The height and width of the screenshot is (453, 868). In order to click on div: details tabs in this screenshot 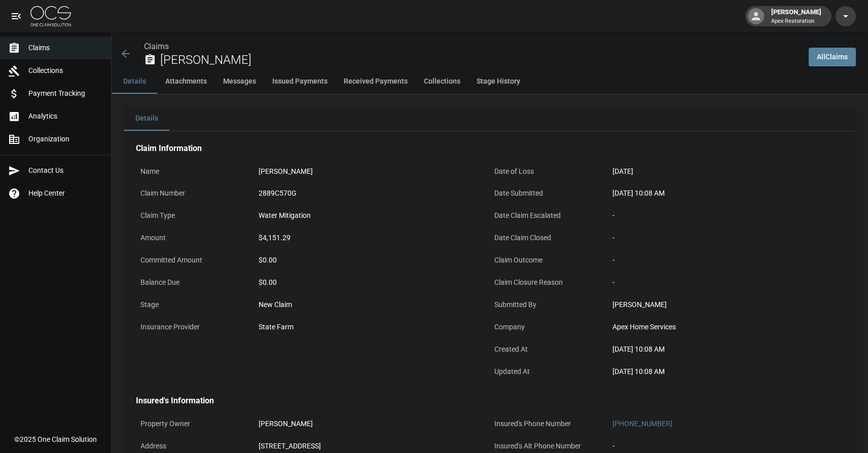, I will do `click(490, 119)`.